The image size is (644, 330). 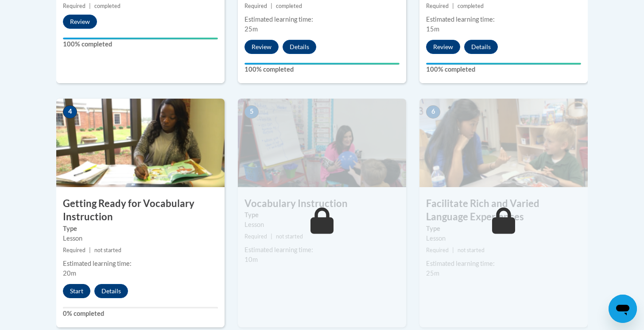 I want to click on span: 10m, so click(x=251, y=259).